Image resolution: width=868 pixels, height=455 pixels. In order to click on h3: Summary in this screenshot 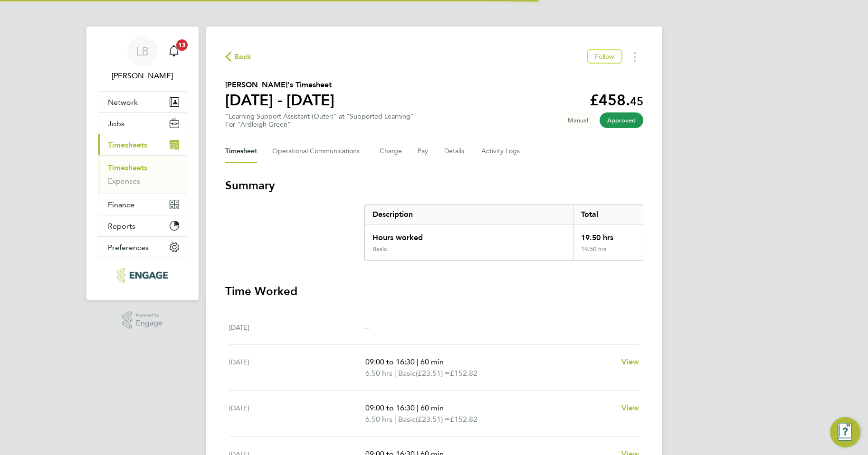, I will do `click(434, 186)`.